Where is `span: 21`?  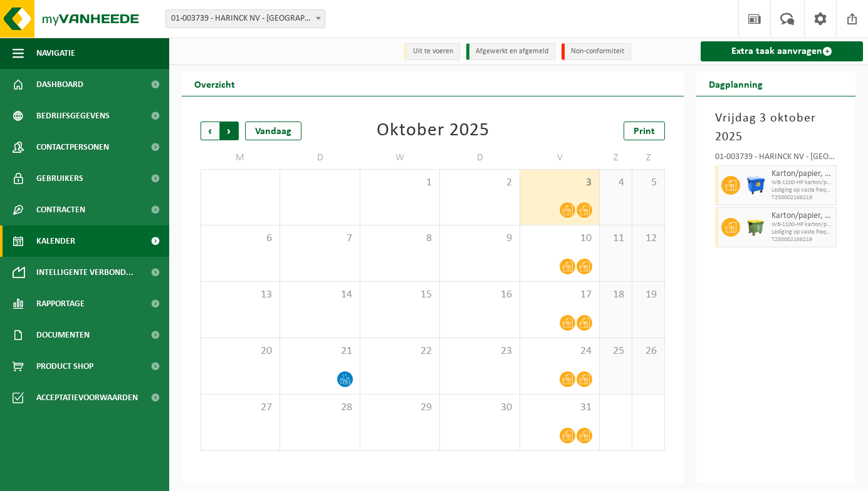
span: 21 is located at coordinates (320, 352).